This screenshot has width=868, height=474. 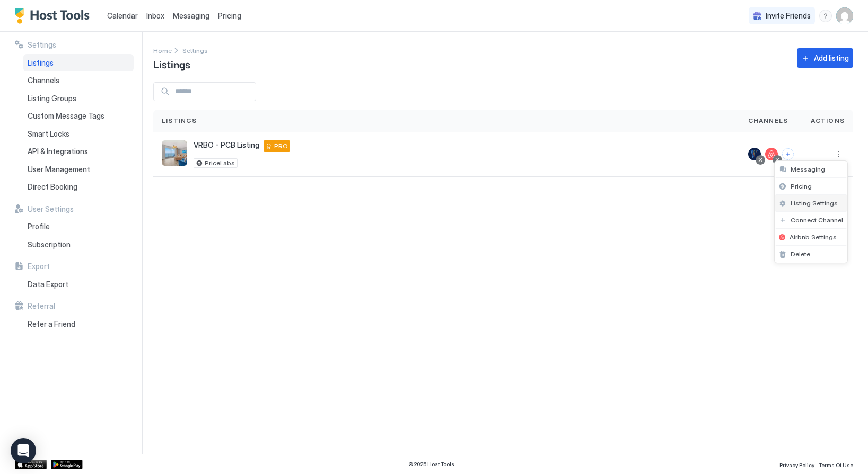 What do you see at coordinates (808, 169) in the screenshot?
I see `span: Messaging` at bounding box center [808, 169].